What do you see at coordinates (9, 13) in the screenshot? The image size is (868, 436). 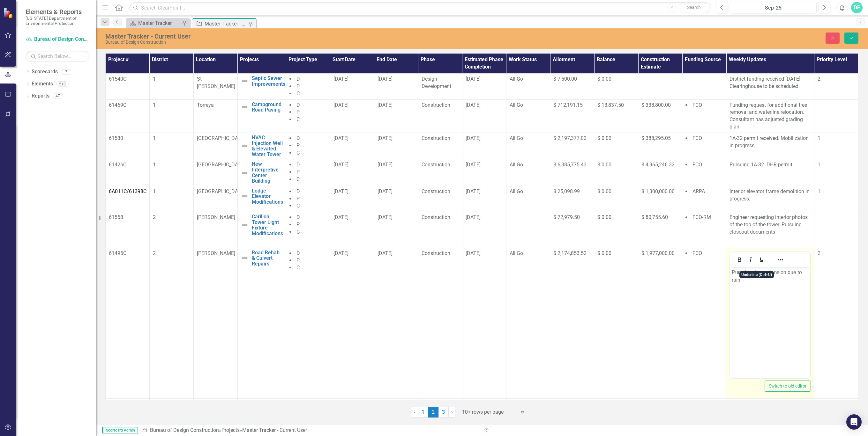 I see `img: ClearPoint Strategy` at bounding box center [9, 13].